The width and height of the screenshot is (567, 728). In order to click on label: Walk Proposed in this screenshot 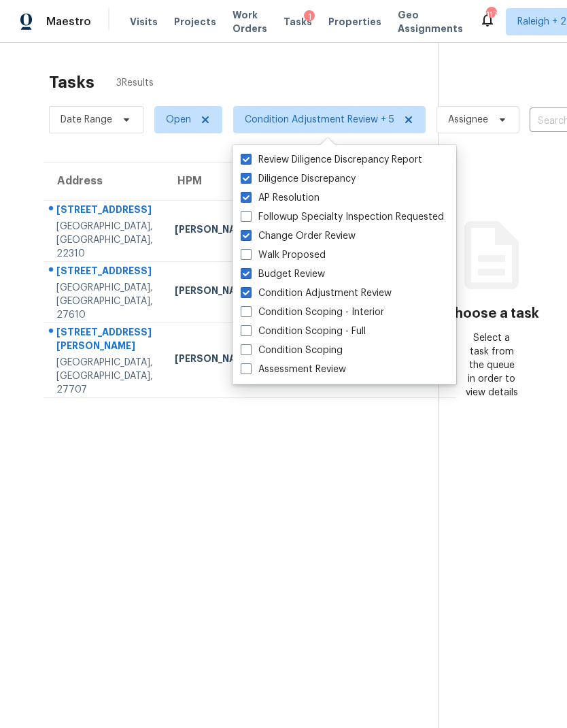, I will do `click(283, 255)`.